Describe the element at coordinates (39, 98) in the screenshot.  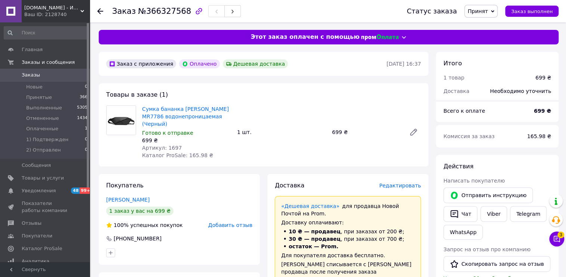
I see `span: Принятые` at that location.